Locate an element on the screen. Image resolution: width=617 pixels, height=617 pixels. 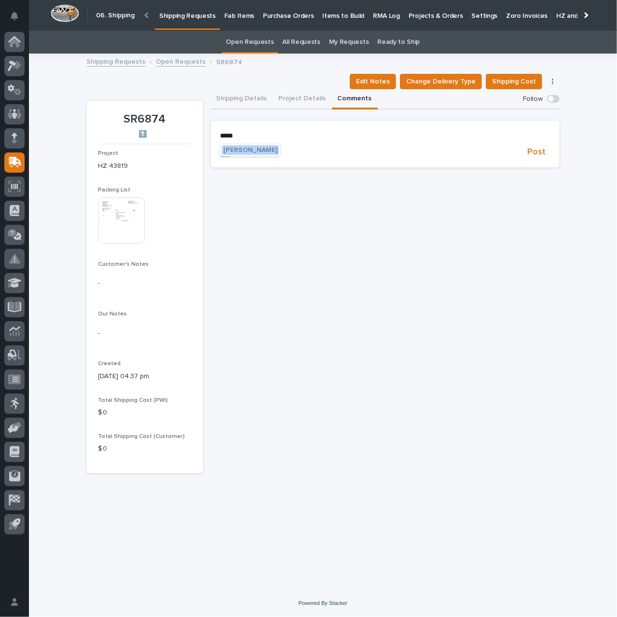
span: Total Shipping Cost (Customer) is located at coordinates (142, 437).